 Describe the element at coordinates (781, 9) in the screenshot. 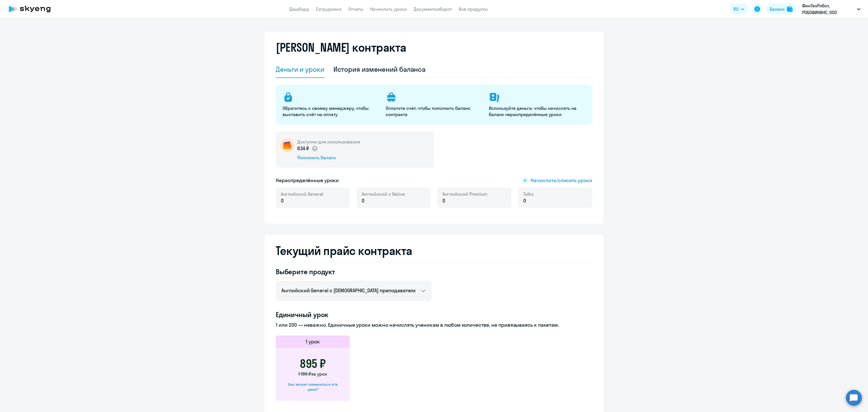

I see `button: Балансbalance` at that location.